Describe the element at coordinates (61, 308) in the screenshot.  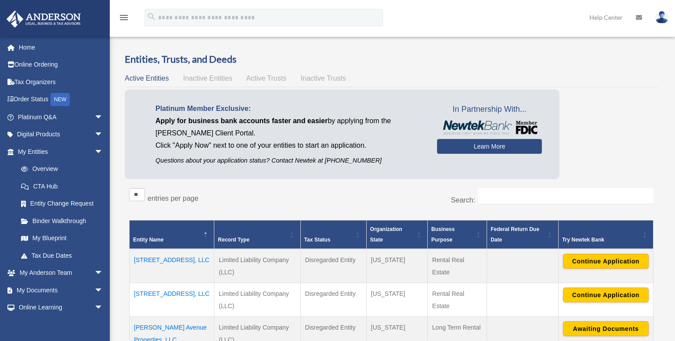
I see `a: Online Learningarrow_drop_down` at that location.